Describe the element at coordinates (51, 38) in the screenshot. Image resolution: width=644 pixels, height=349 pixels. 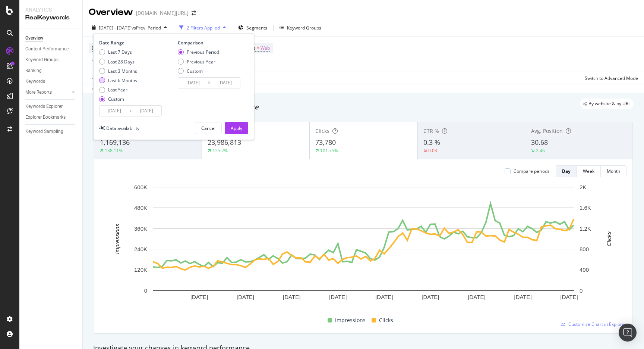
I see `a: Overview` at that location.